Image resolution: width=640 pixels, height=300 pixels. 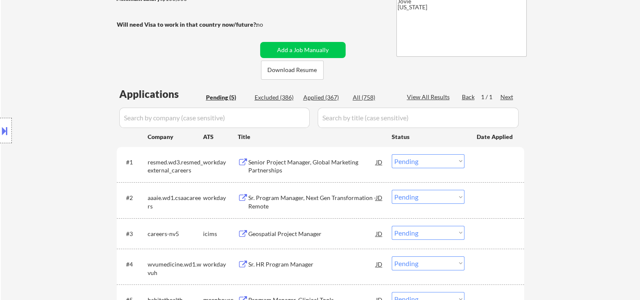 I want to click on div: ATS, so click(x=220, y=137).